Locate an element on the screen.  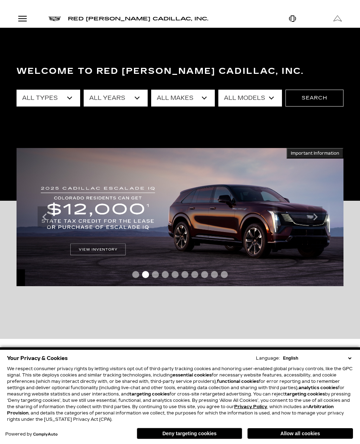
div: Previous is located at coordinates (45, 217).